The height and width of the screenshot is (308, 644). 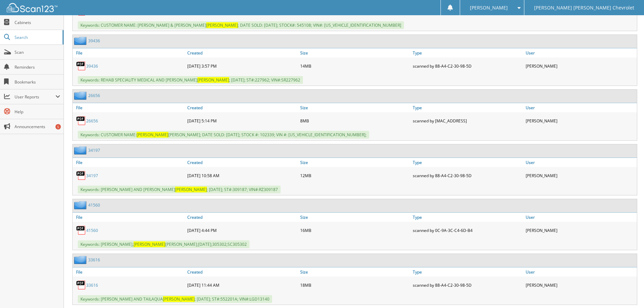 I want to click on div: 8MB, so click(x=355, y=121).